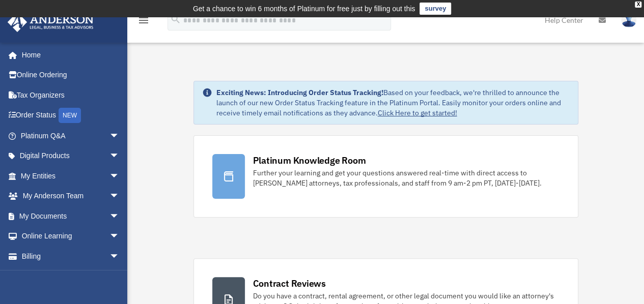 The width and height of the screenshot is (644, 304). What do you see at coordinates (71, 95) in the screenshot?
I see `a: Tax Organizers` at bounding box center [71, 95].